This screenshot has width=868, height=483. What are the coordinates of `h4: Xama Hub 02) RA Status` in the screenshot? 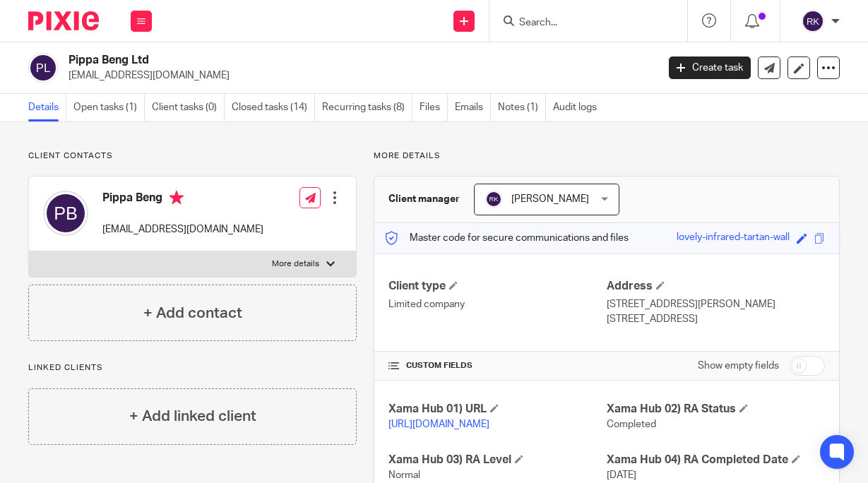 It's located at (716, 409).